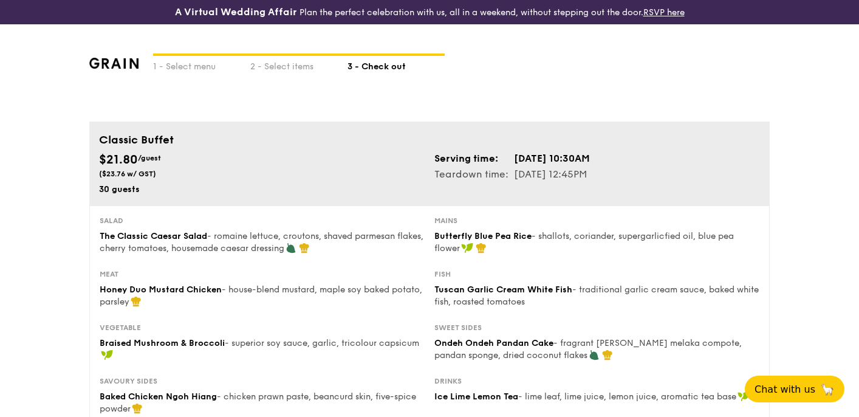 The height and width of the screenshot is (417, 859). What do you see at coordinates (596, 327) in the screenshot?
I see `div: Sweet sides` at bounding box center [596, 327].